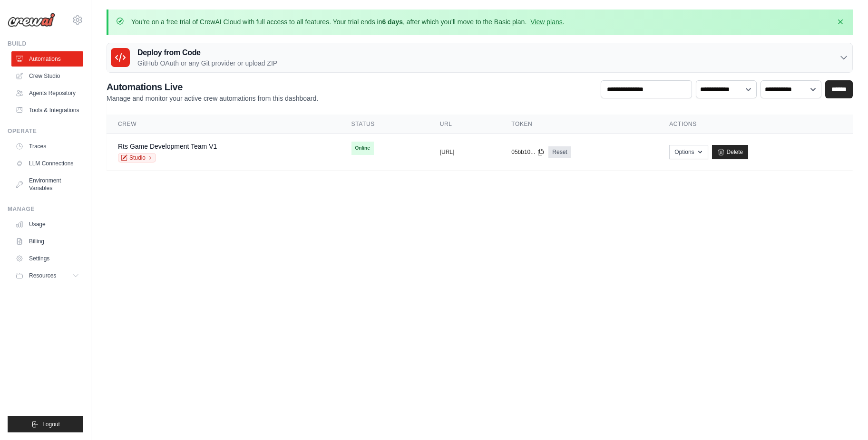 This screenshot has width=868, height=440. Describe the element at coordinates (45, 209) in the screenshot. I see `div: Manage` at that location.